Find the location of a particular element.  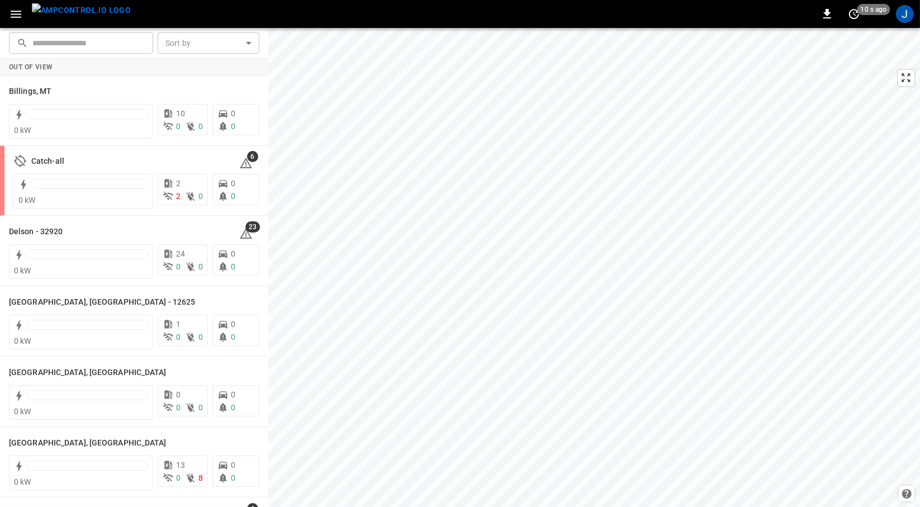

span: 24 is located at coordinates (181, 254).